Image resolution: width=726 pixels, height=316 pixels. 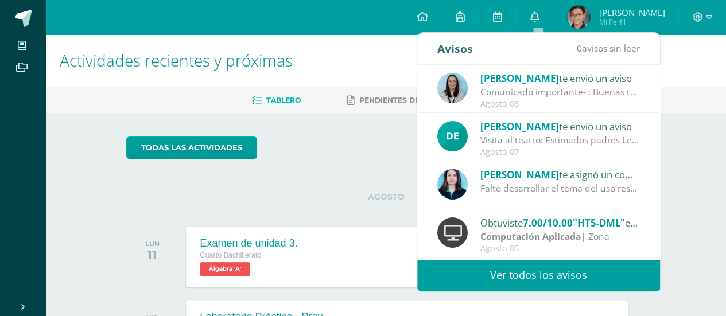 I want to click on span: "HT5-DML", so click(x=599, y=223).